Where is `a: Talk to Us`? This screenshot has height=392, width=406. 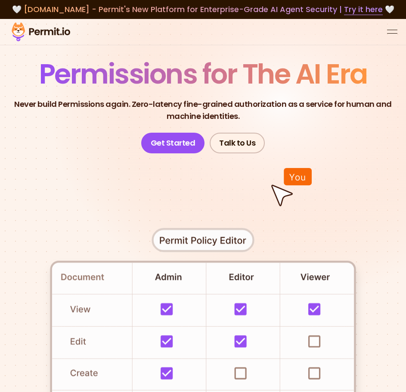 a: Talk to Us is located at coordinates (237, 143).